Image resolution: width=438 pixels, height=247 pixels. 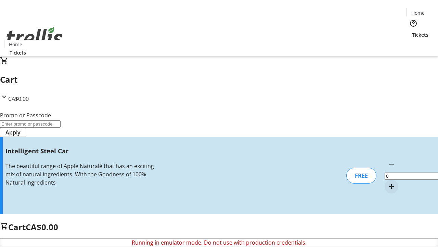 I want to click on h3: Intelligent Steel Car, so click(x=80, y=151).